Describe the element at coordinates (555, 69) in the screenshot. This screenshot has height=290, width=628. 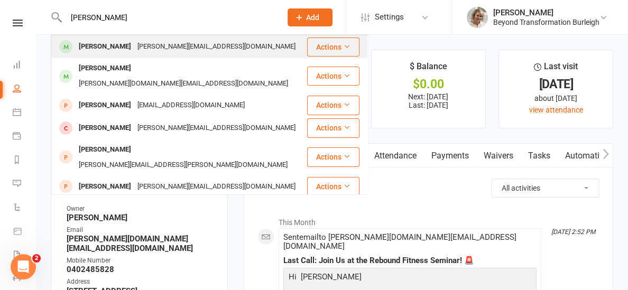
I see `div: Last visit` at that location.